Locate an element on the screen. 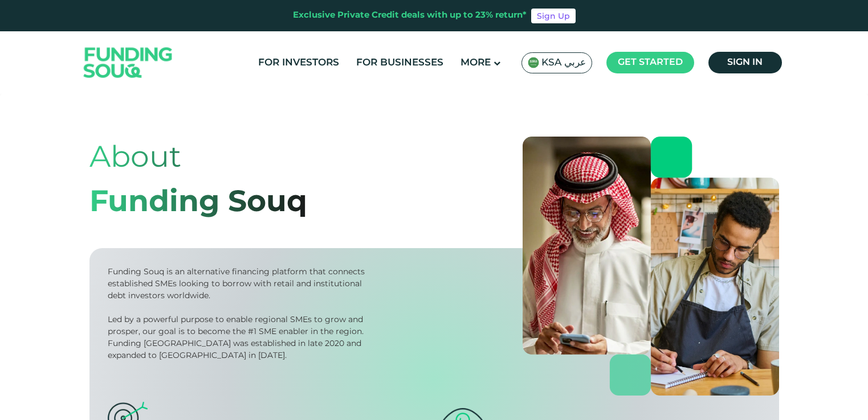  span: Get started is located at coordinates (650, 62).